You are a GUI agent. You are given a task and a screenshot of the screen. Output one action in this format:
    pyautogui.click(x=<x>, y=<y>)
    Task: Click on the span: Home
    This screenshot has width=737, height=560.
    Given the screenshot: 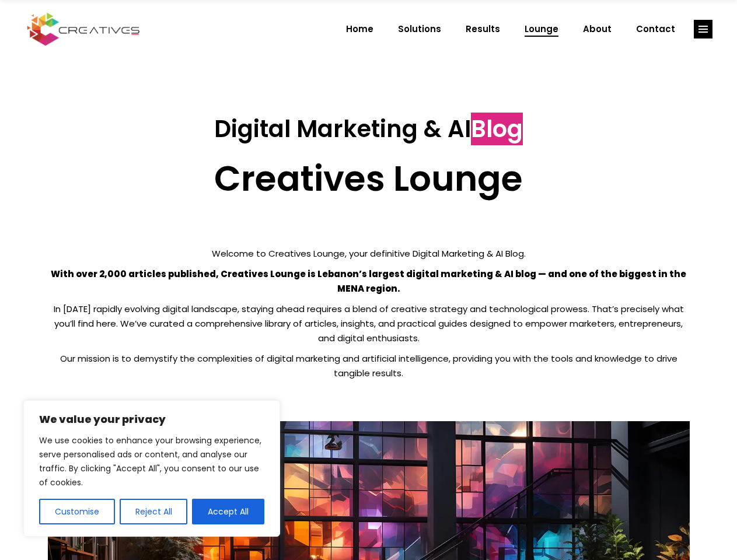 What is the action you would take?
    pyautogui.click(x=359, y=29)
    